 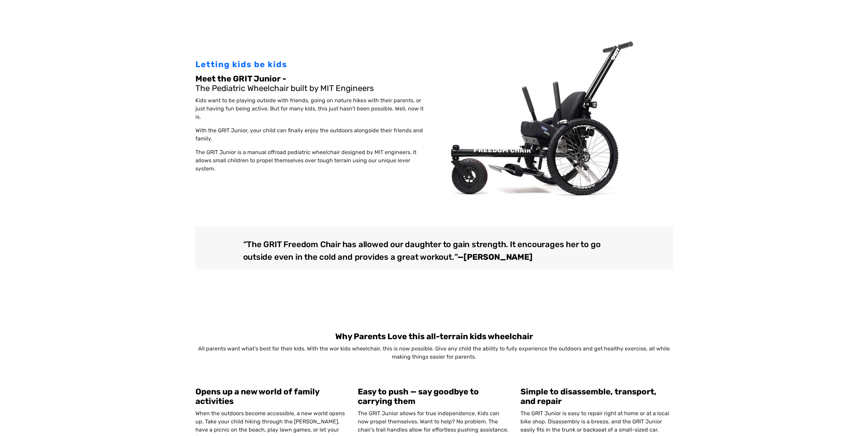 What do you see at coordinates (556, 122) in the screenshot?
I see `img: GRIT Junior pediatric wheelchair rugged lever wheelchair shown with push handles, footplate, leve...` at bounding box center [556, 122].